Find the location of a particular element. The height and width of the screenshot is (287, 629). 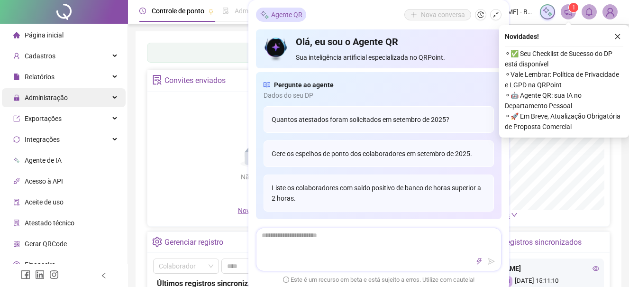

span: Dados do seu DP is located at coordinates (379, 95).